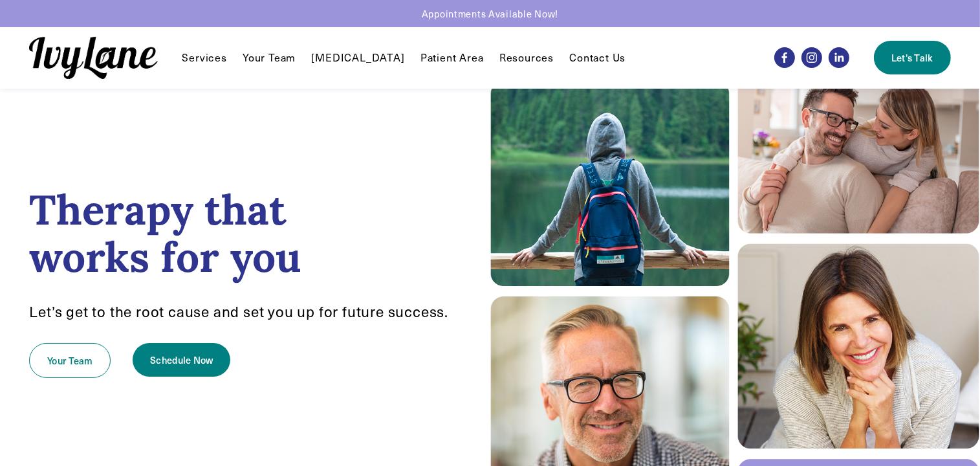 This screenshot has width=980, height=466. Describe the element at coordinates (239, 311) in the screenshot. I see `span: Let’s get to the root cause and set you up for future success.` at that location.